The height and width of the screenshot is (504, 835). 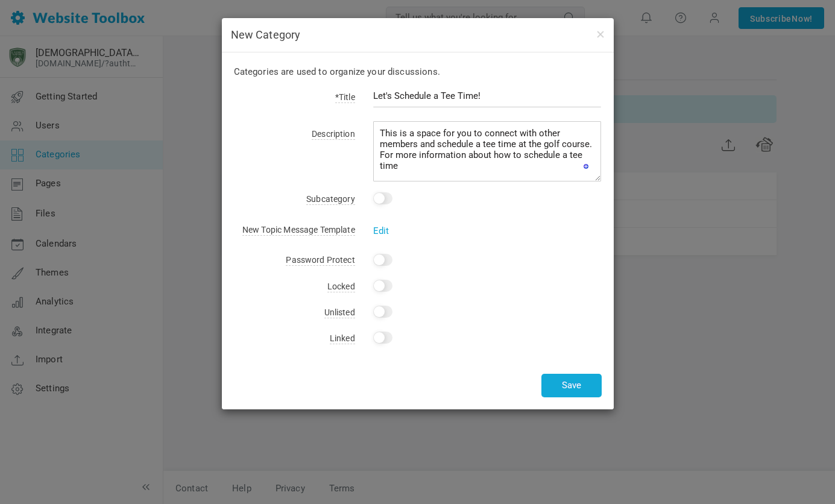 What do you see at coordinates (343, 338) in the screenshot?
I see `span: Linked` at bounding box center [343, 338].